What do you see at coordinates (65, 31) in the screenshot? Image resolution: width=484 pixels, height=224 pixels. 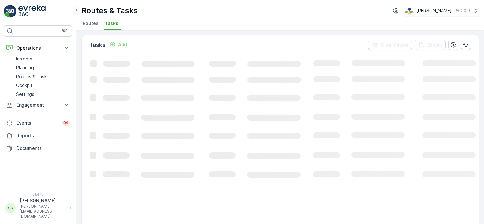 I see `p: ⌘B` at bounding box center [65, 31].